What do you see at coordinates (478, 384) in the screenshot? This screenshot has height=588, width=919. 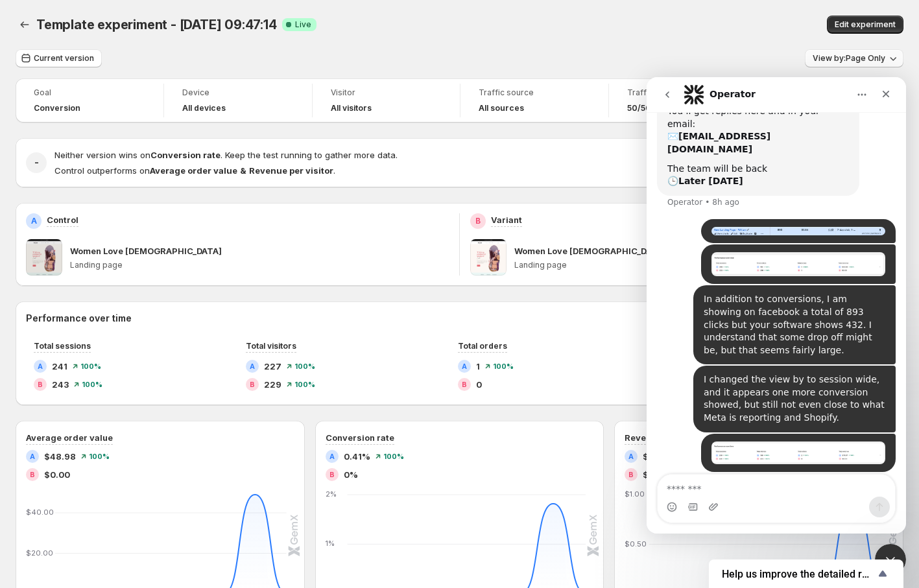 I see `span: 0` at bounding box center [478, 384].